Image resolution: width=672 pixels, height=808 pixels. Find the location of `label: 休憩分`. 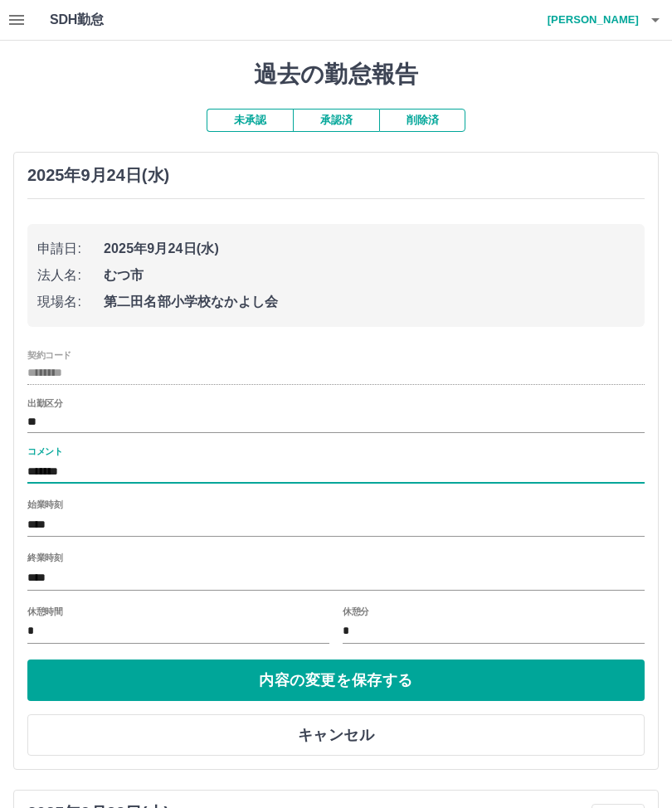

label: 休憩分 is located at coordinates (356, 611).